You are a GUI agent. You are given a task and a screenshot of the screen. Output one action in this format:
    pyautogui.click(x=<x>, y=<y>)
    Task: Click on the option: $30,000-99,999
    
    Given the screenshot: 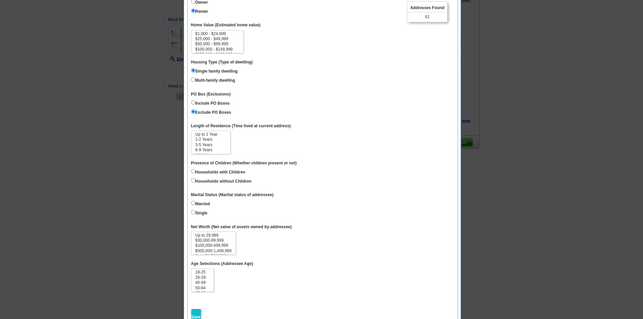 What is the action you would take?
    pyautogui.click(x=213, y=240)
    